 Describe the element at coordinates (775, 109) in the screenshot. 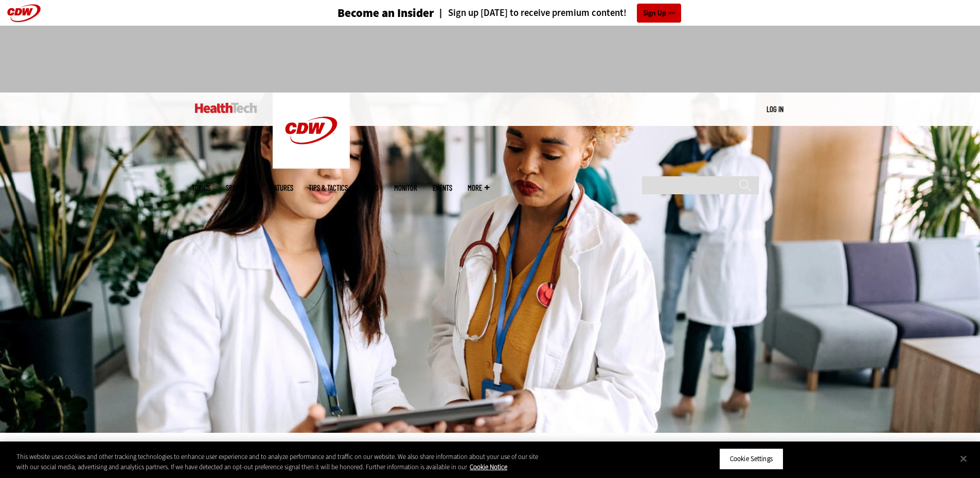

I see `div: User menu` at that location.